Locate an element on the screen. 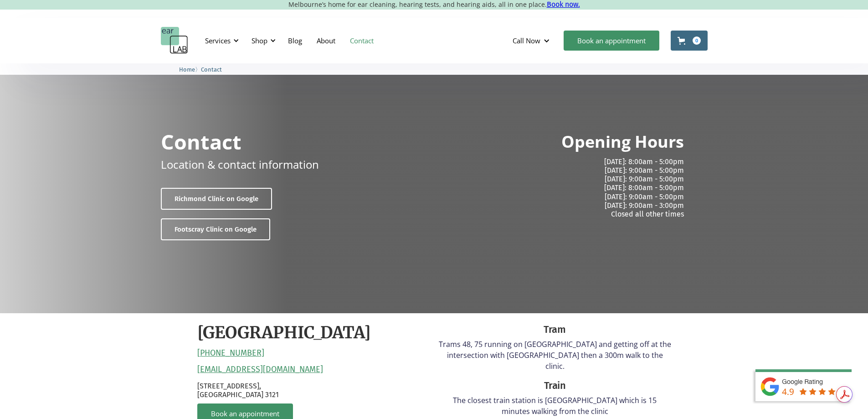  a: Book an appointment is located at coordinates (612, 41).